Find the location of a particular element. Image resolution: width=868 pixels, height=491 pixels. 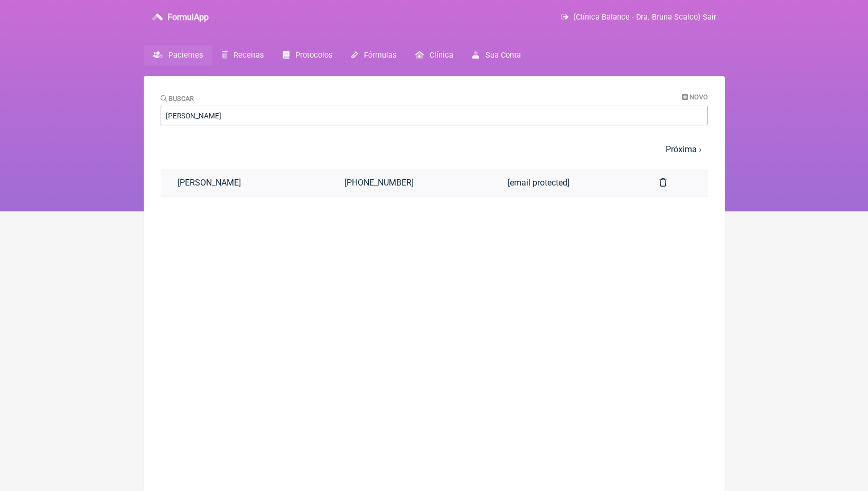

a: (Clínica Balance - Dra. Bruna Scalco) Sair is located at coordinates (638, 17).